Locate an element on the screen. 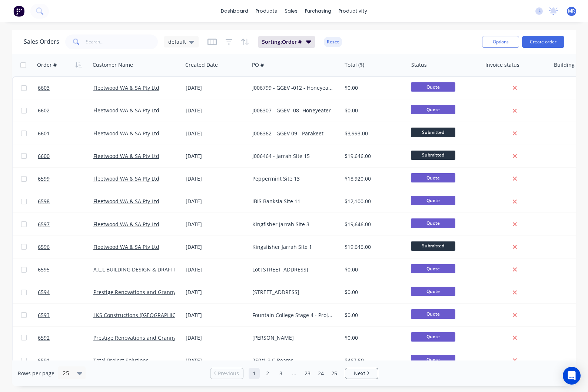  div: J006307 - GGEV -08- Honeyeater is located at coordinates (294, 110).